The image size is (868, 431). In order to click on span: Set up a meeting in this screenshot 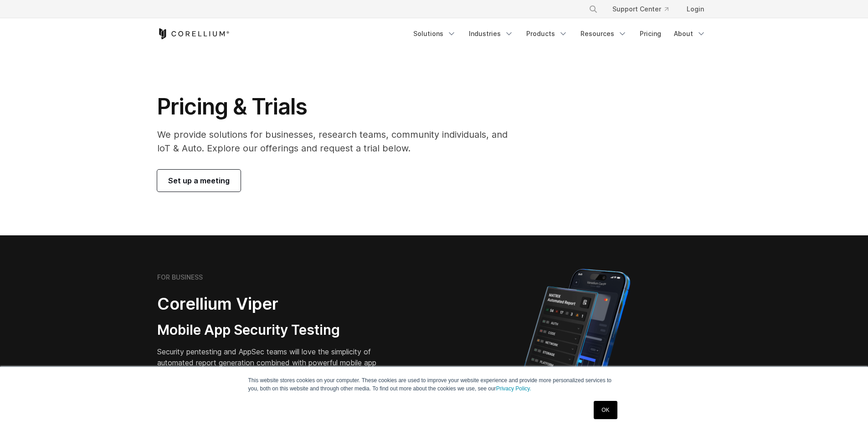, I will do `click(199, 181)`.